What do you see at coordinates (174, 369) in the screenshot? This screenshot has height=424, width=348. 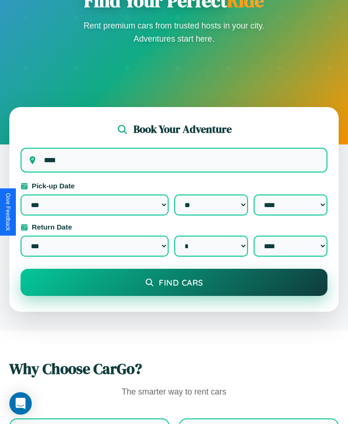 I see `h2: Why Choose CarGo?` at bounding box center [174, 369].